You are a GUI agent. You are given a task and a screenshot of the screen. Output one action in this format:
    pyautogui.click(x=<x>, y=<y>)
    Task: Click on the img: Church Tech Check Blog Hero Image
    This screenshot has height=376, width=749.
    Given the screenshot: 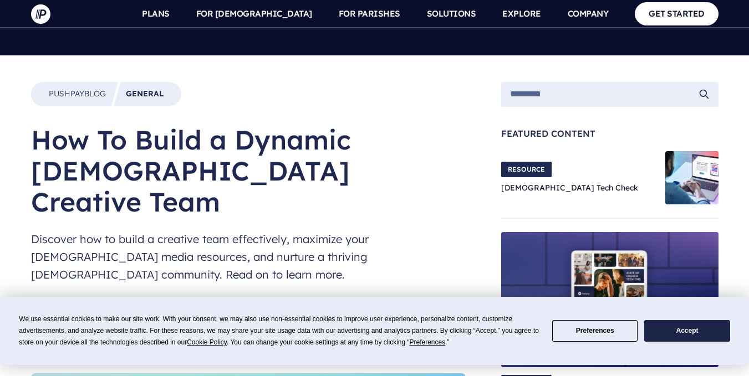 What is the action you would take?
    pyautogui.click(x=692, y=178)
    